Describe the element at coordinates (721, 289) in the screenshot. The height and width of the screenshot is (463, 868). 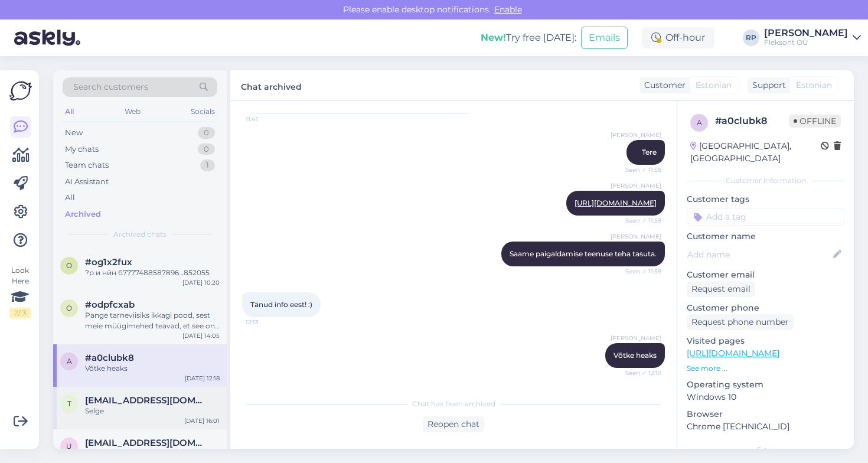
I see `div: Request email` at that location.